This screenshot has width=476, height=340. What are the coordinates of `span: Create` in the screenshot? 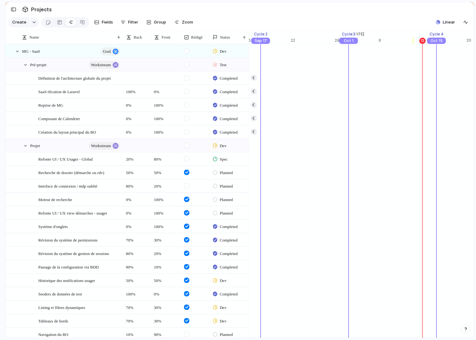 It's located at (19, 22).